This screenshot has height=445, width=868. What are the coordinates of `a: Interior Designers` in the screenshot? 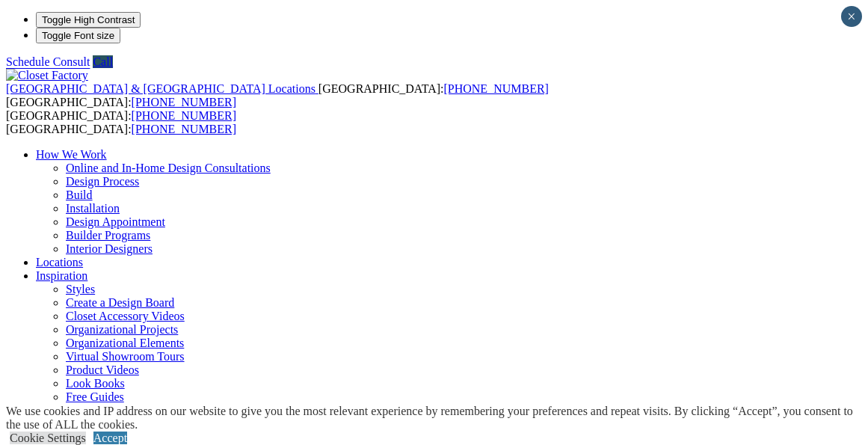 It's located at (109, 248).